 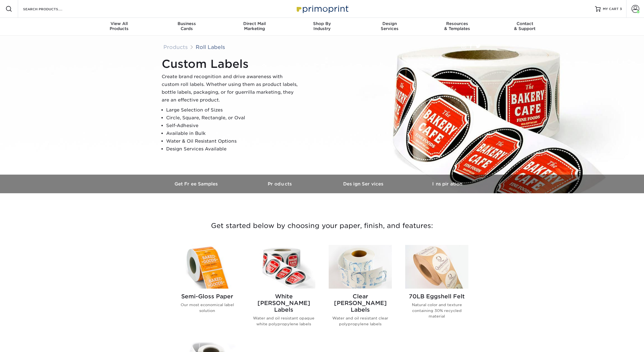 What do you see at coordinates (50, 9) in the screenshot?
I see `input: SEARCH PRODUCTS.....` at bounding box center [50, 9].